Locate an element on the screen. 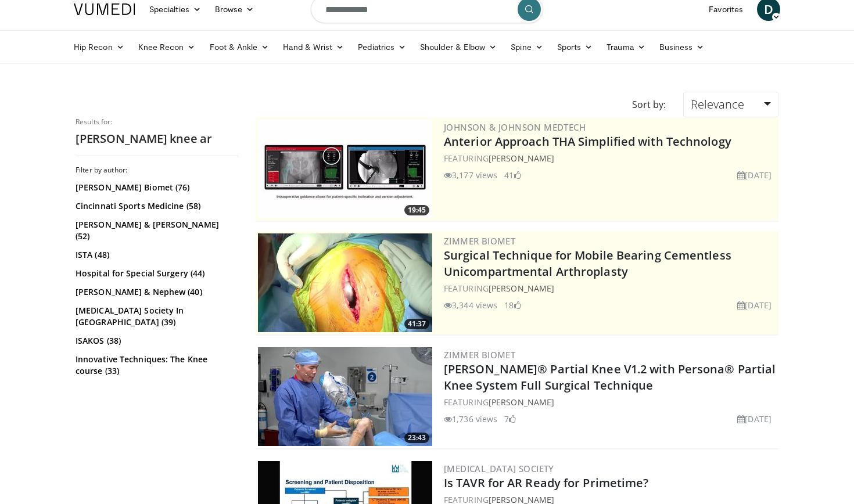 This screenshot has width=854, height=504. img: VuMedi Logo is located at coordinates (104, 9).